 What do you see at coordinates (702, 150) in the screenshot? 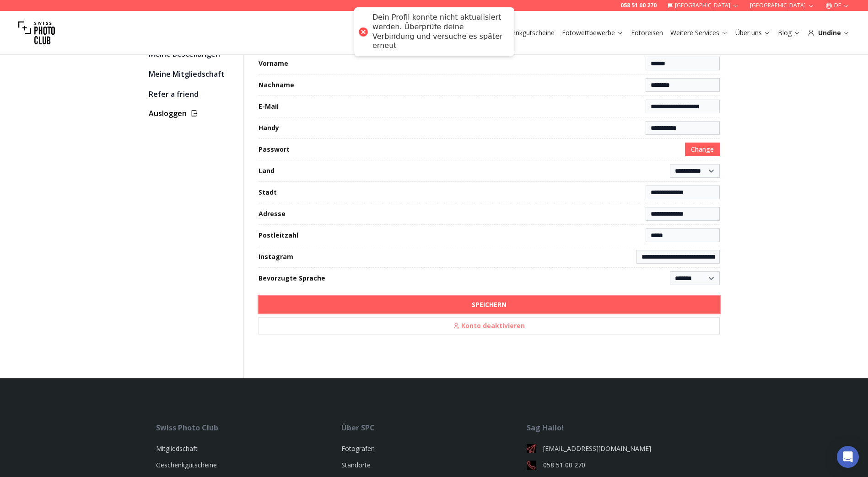
I see `span: Change` at bounding box center [702, 150].